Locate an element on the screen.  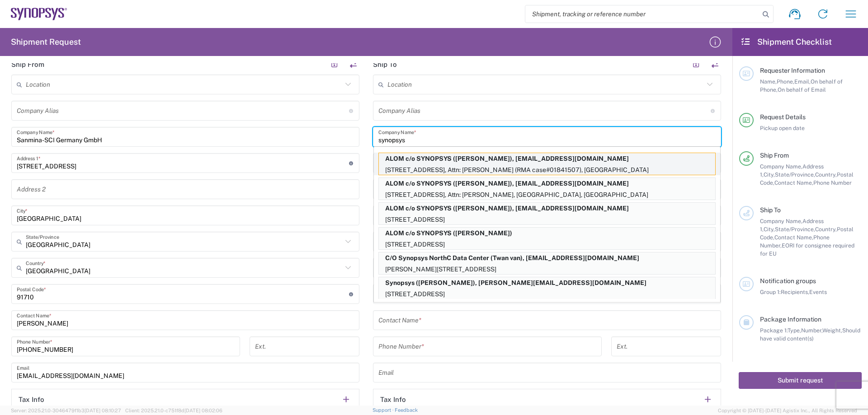
a: Support is located at coordinates (383, 410).